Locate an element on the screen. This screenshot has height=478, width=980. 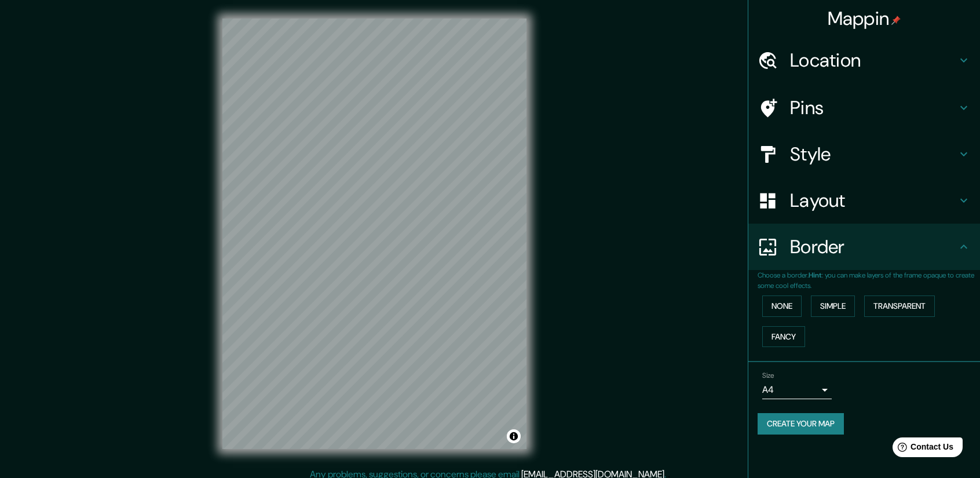
h4: Pins is located at coordinates (873, 108).